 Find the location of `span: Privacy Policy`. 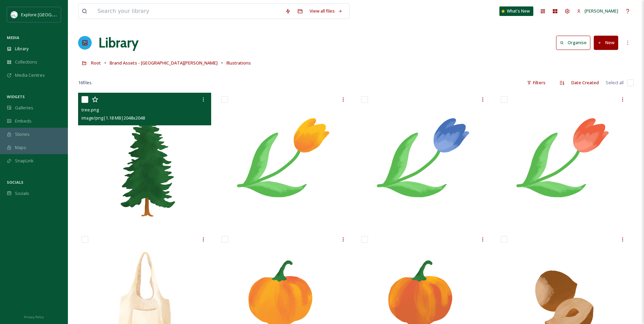

span: Privacy Policy is located at coordinates (34, 317).